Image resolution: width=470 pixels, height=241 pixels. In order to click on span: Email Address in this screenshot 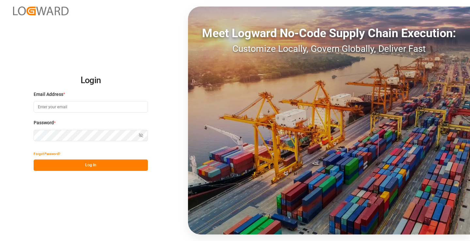, I will do `click(48, 94)`.